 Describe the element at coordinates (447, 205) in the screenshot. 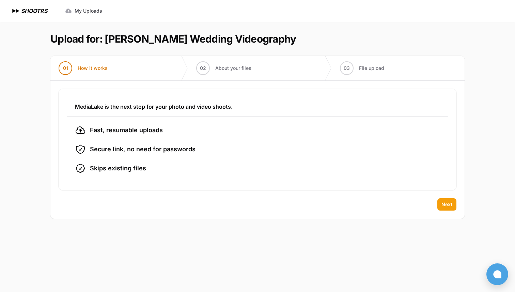

I see `span: Next` at that location.